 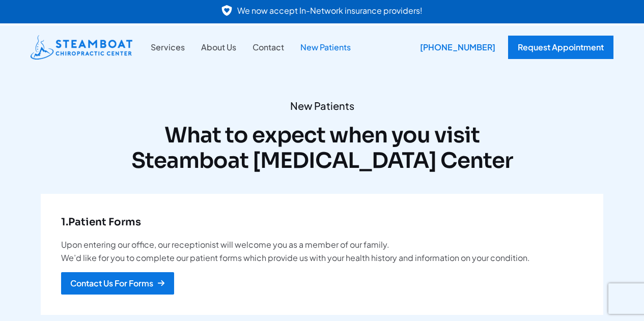 What do you see at coordinates (251, 47) in the screenshot?
I see `nav: Site Navigation` at bounding box center [251, 47].